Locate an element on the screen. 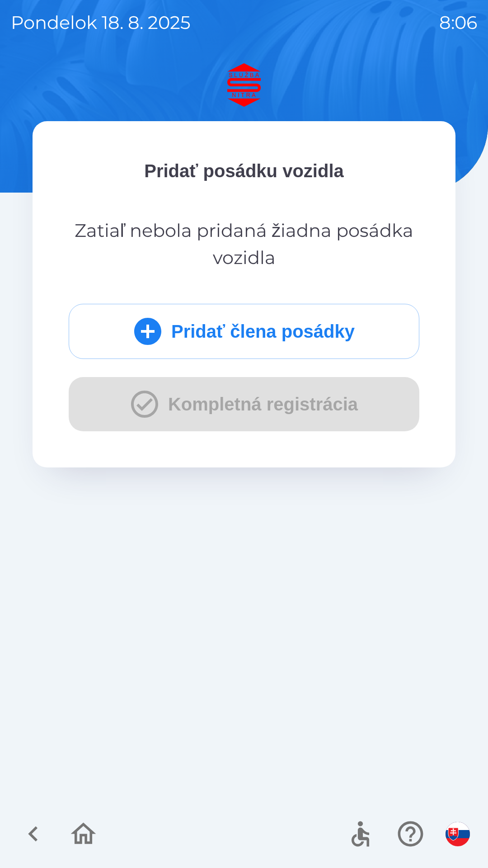 The image size is (488, 868). img: Logo is located at coordinates (244, 85).